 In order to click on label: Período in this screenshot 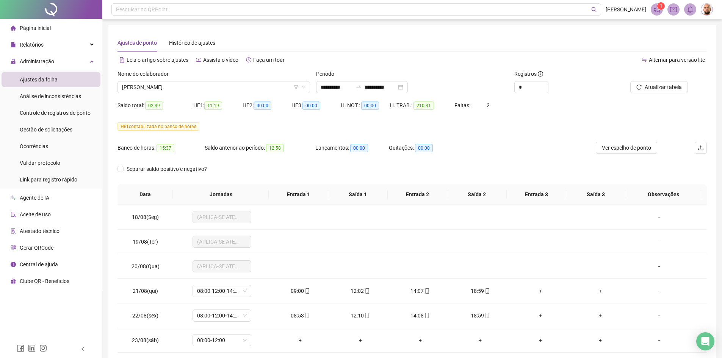, I will do `click(327, 74)`.